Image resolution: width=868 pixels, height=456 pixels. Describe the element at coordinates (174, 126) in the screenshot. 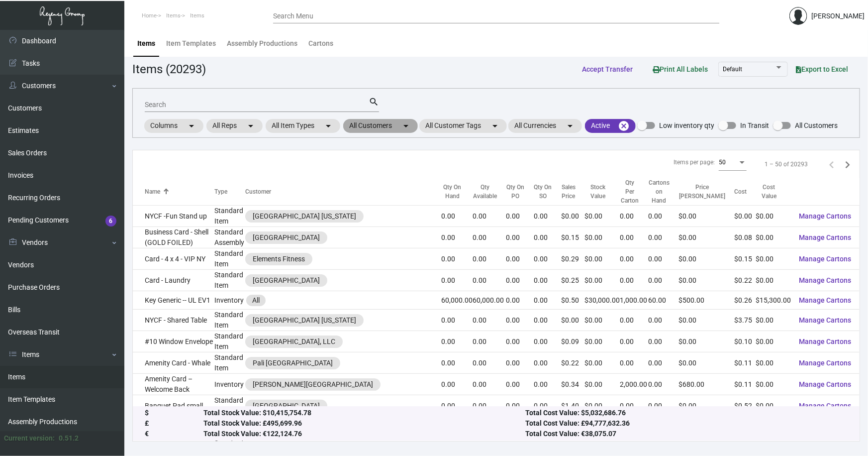

I see `mat-chip: Columns` at that location.